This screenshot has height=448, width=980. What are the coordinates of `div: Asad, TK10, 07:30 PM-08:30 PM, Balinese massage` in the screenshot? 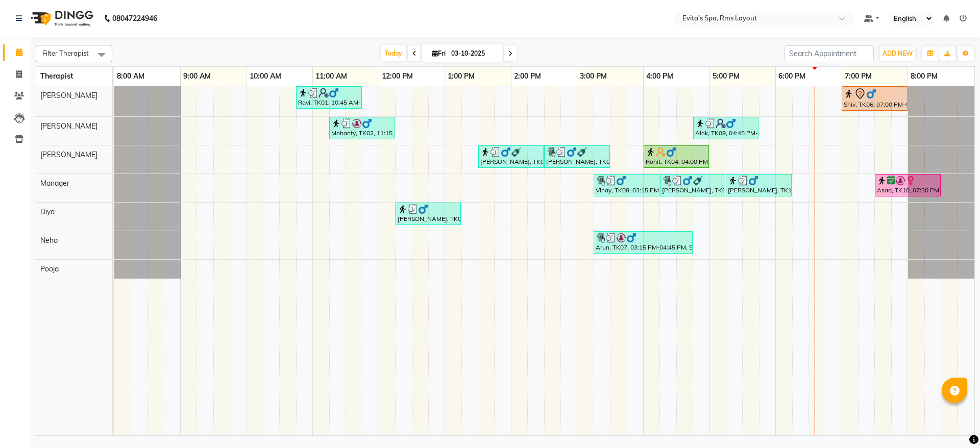 It's located at (908, 185).